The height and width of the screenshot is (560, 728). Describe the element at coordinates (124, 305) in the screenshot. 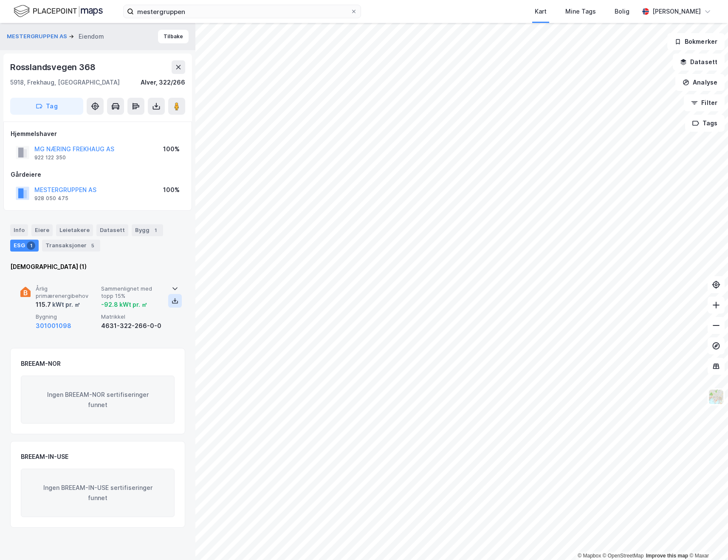

I see `div: -92.8 kWt pr. ㎡` at that location.